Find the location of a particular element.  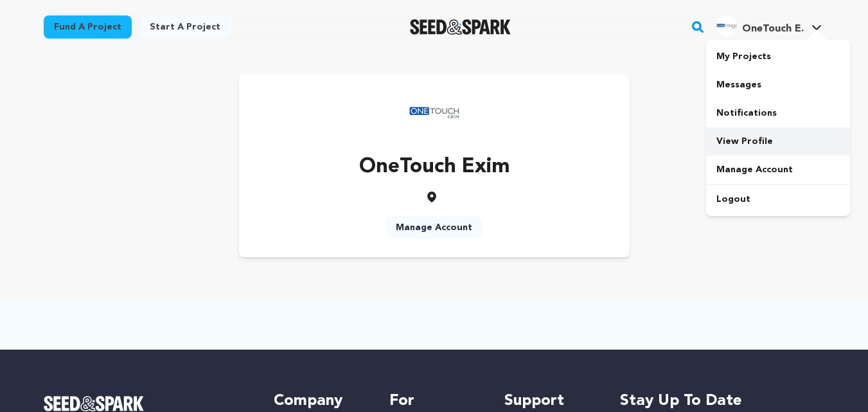

div: OneTouch E.'s Profile is located at coordinates (760, 26).